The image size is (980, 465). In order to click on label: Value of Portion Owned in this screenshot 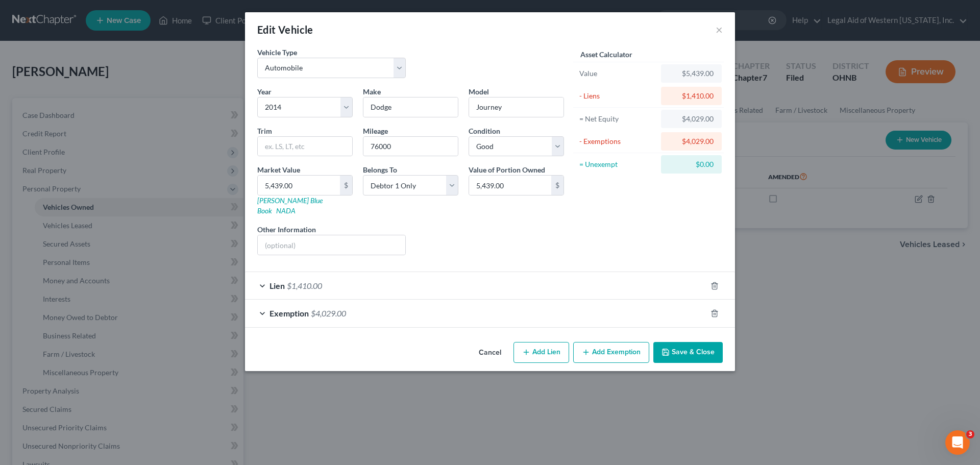, I will do `click(507, 169)`.